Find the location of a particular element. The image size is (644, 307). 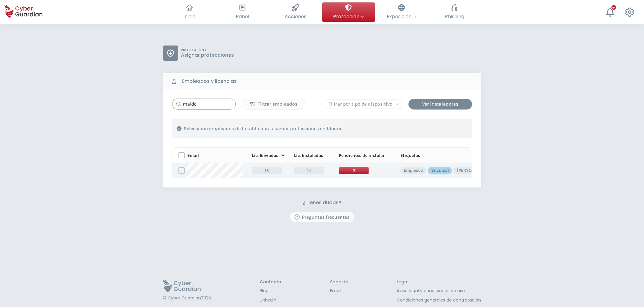

b: Empleados y licencias is located at coordinates (209, 81).